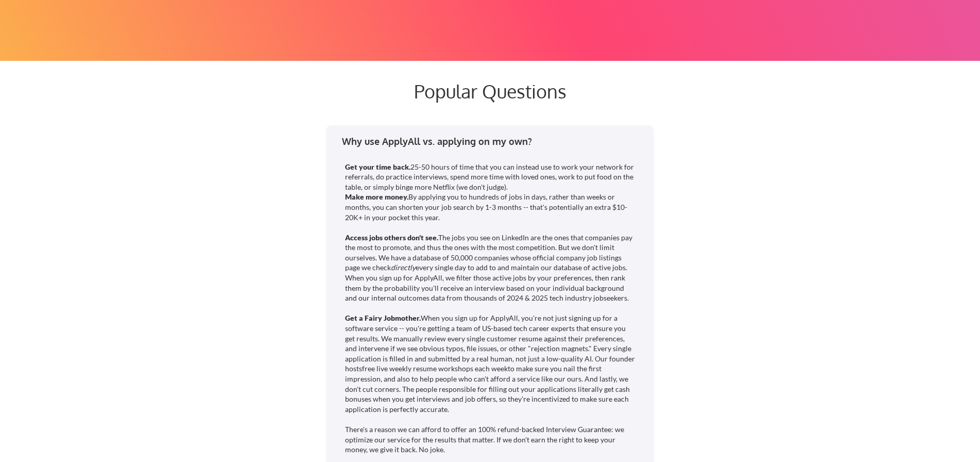  Describe the element at coordinates (435, 368) in the screenshot. I see `a: free live weekly resume workshops each week` at that location.